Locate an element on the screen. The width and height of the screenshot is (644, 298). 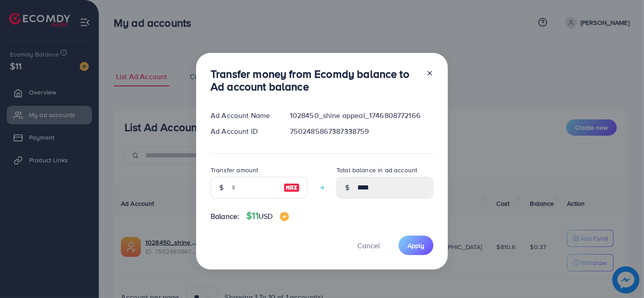
button: Cancel is located at coordinates (369, 245).